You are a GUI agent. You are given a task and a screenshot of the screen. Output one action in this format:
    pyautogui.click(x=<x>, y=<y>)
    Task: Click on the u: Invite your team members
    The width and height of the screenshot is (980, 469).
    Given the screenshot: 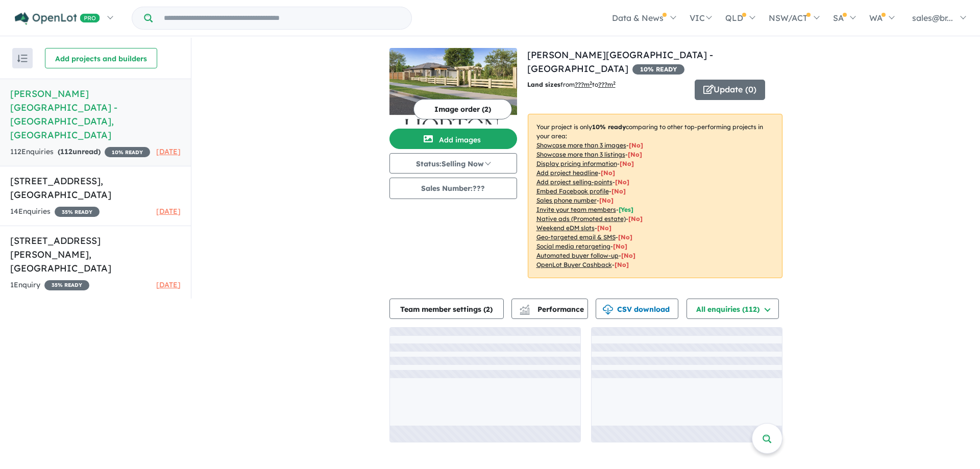 What is the action you would take?
    pyautogui.click(x=576, y=209)
    